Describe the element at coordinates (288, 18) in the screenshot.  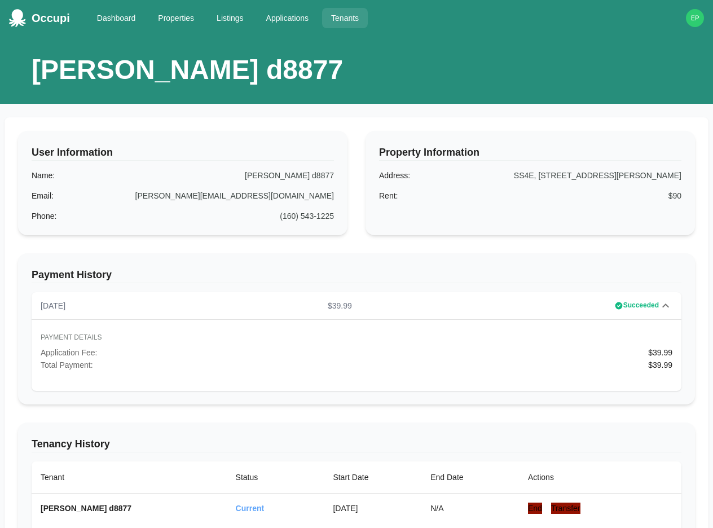
I see `p: Applications` at that location.